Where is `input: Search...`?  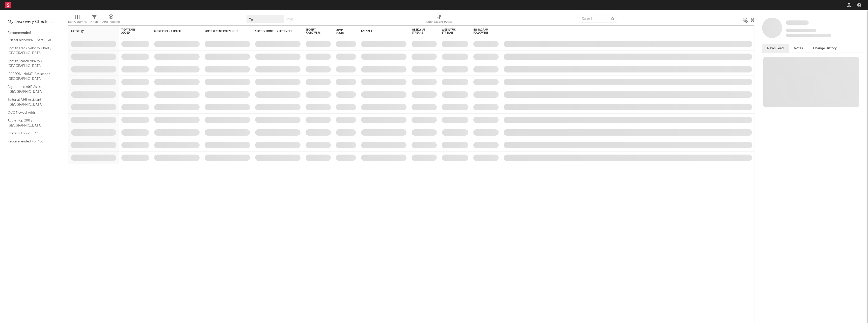 input: Search... is located at coordinates (598, 19).